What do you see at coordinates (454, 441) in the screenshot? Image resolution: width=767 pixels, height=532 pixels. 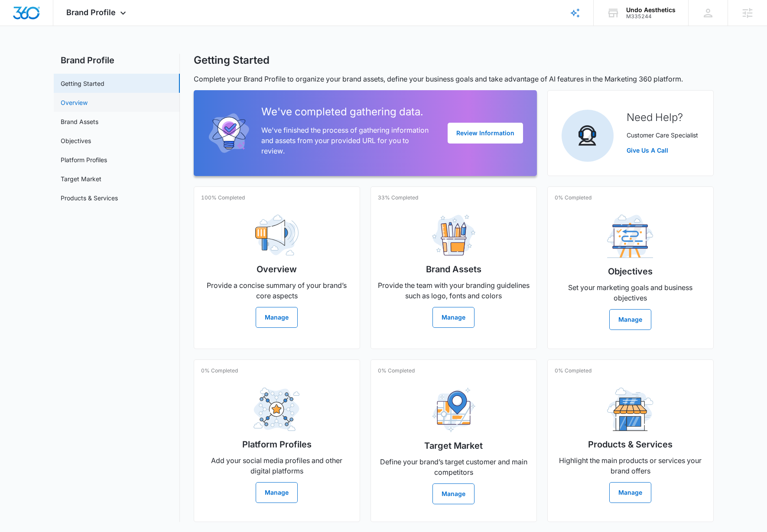 I see `a: 0% CompletedTarget MarketDefine your brand’s target customer and main competitorsManage` at bounding box center [454, 441].